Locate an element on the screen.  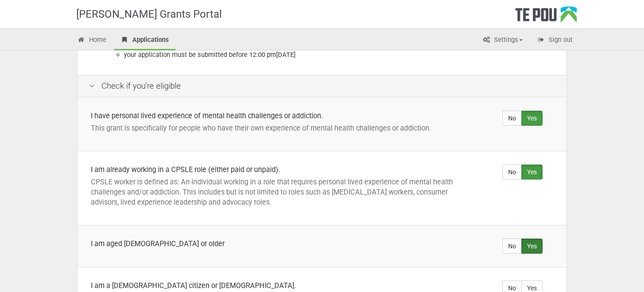
a: Sign out is located at coordinates (555, 41).